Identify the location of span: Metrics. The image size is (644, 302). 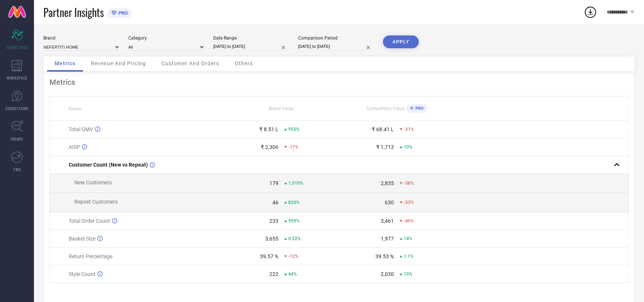
(65, 63).